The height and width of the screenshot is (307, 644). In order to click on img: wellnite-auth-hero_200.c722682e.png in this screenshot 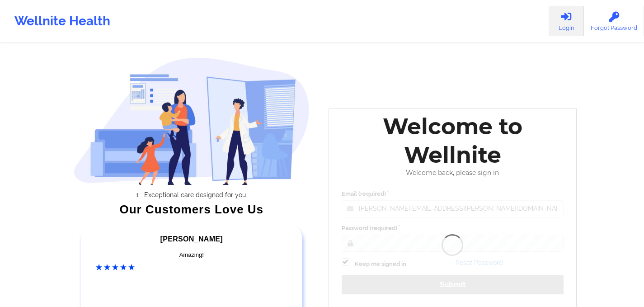, I will do `click(192, 120)`.